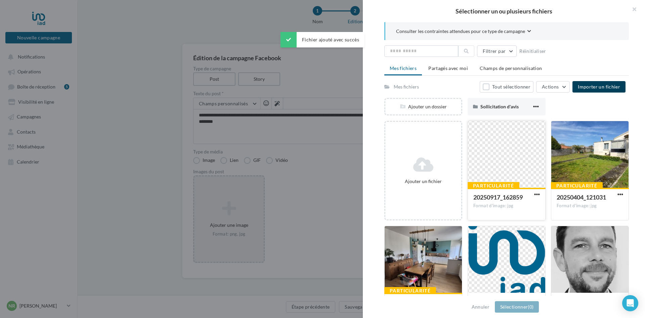 This screenshot has height=318, width=645. Describe the element at coordinates (481, 306) in the screenshot. I see `button: Annuler` at that location.